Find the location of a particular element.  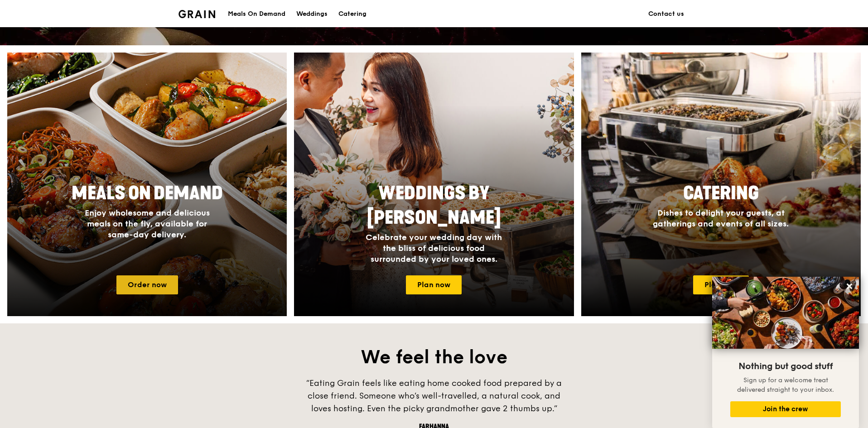

span: Meals On Demand is located at coordinates (147, 193).